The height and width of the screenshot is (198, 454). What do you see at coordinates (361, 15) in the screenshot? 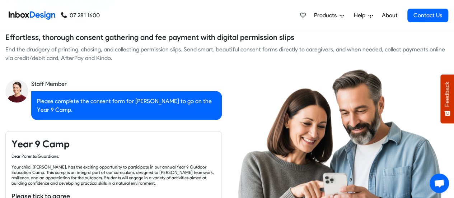
I see `span: Help` at bounding box center [361, 15].